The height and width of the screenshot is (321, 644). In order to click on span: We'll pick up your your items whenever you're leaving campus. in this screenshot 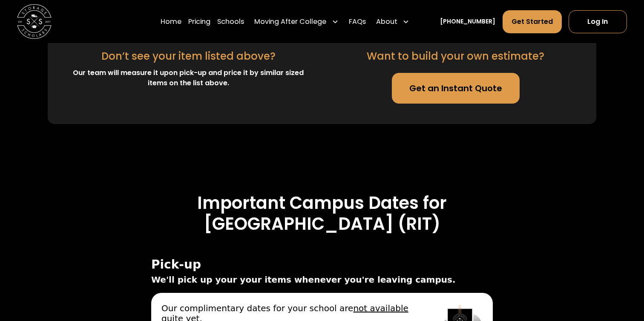, I will do `click(322, 279)`.